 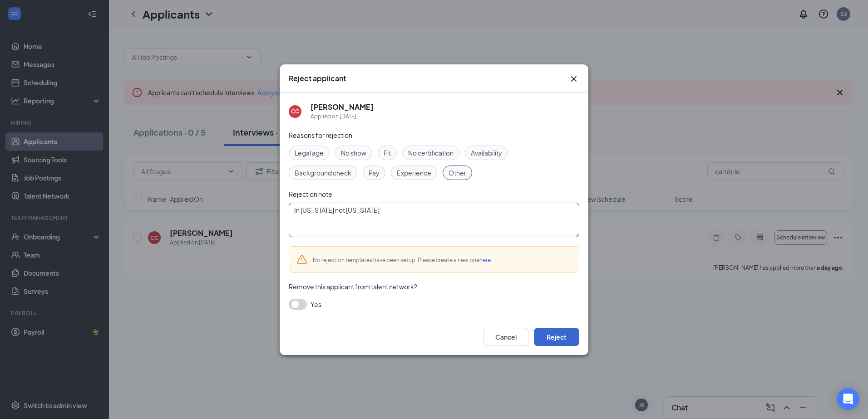 I want to click on span: Remove this applicant from talent network?, so click(x=352, y=286).